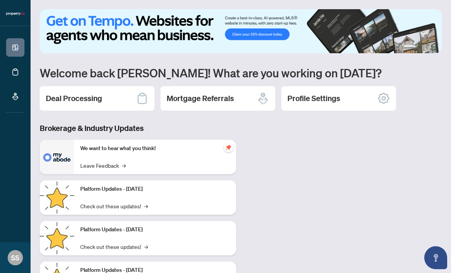 The image size is (451, 273). I want to click on h2: Mortgage Referrals, so click(200, 98).